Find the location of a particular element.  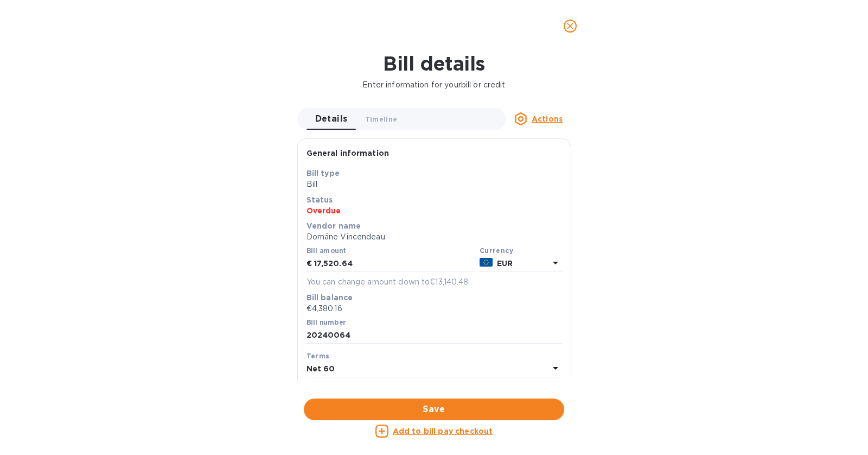

h1: Bill details is located at coordinates (434, 64).